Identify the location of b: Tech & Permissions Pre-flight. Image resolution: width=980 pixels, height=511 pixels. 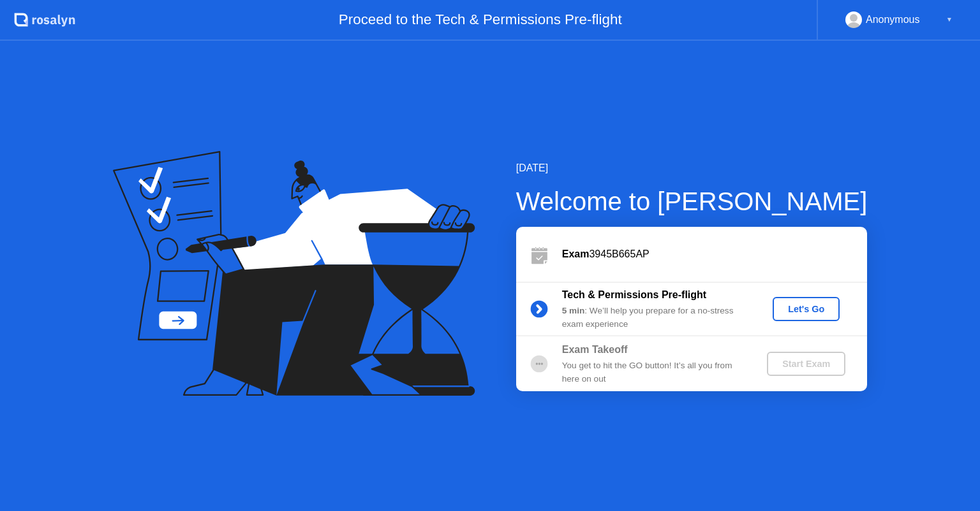
(634, 295).